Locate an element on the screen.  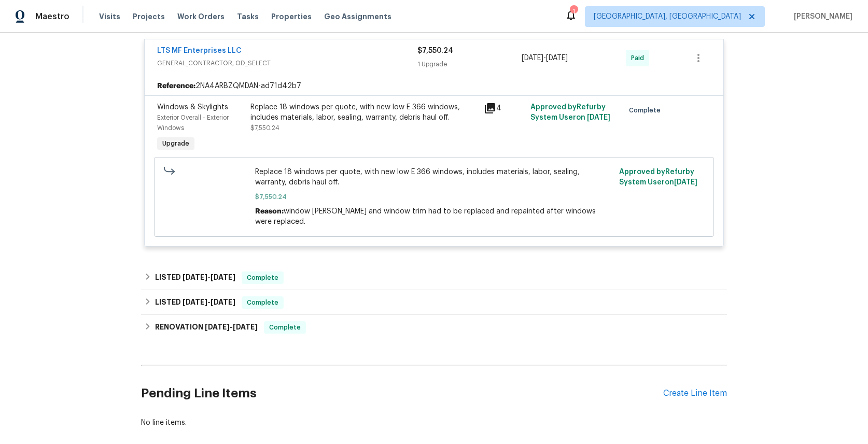
span: Work Orders is located at coordinates (200, 17).